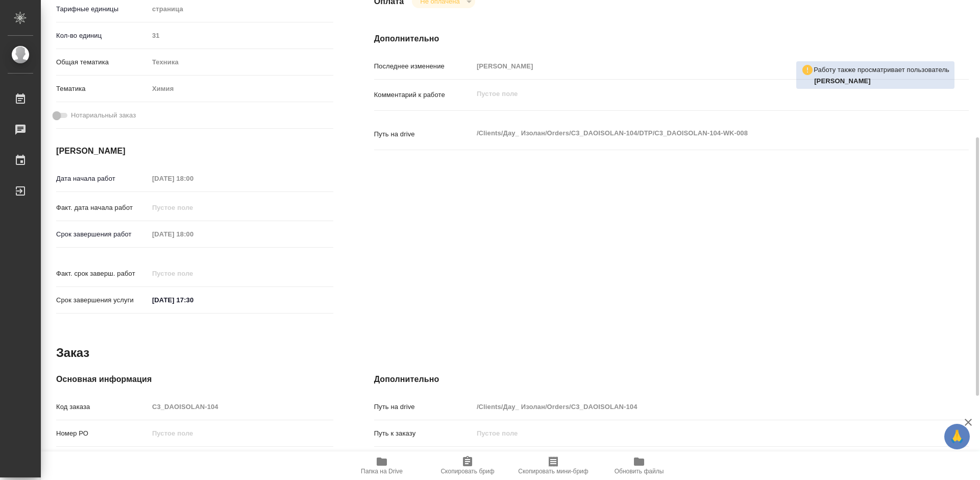 The image size is (980, 480). What do you see at coordinates (468, 465) in the screenshot?
I see `button: Скопировать бриф` at bounding box center [468, 465].